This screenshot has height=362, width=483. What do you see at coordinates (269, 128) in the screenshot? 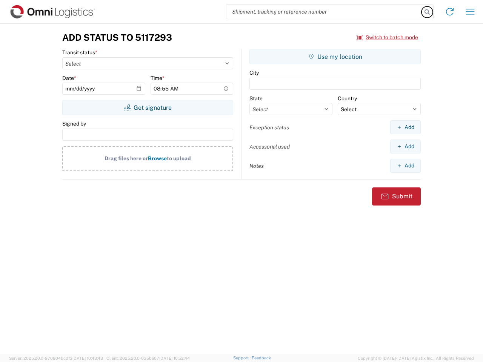
I see `label: Exception status` at bounding box center [269, 128].